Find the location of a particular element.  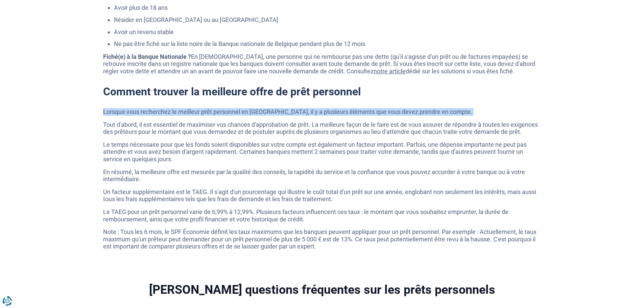

p: Le temps nécessaire pour que les fonds soient disponibles sur votre compte est également un facte... is located at coordinates (322, 152).